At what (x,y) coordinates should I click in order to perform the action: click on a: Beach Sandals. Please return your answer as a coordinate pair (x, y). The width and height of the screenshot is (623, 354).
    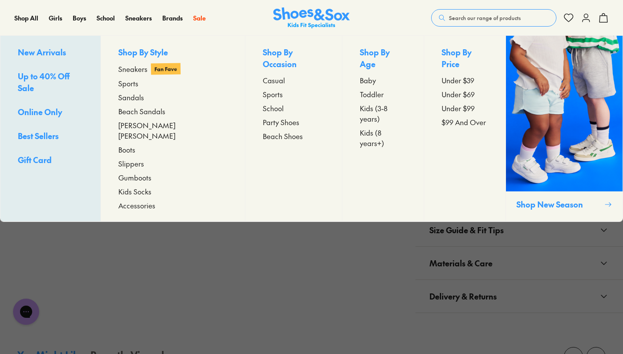
    Looking at the image, I should click on (173, 111).